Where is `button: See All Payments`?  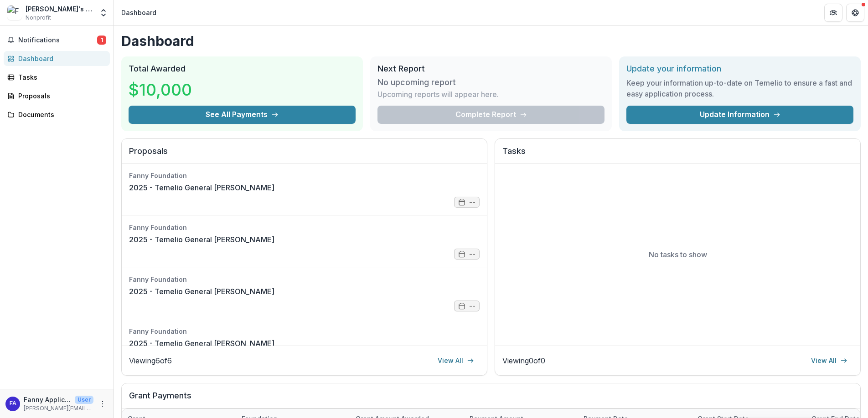 button: See All Payments is located at coordinates (242, 115).